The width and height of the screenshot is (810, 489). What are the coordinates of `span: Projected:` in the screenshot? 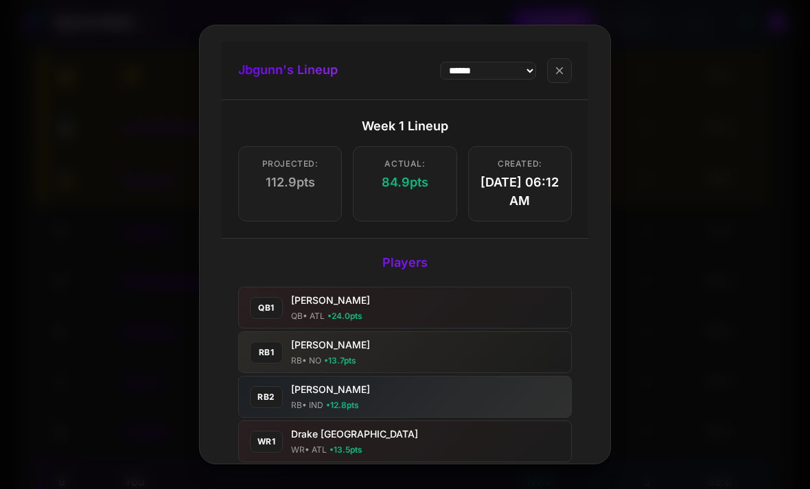 It's located at (290, 164).